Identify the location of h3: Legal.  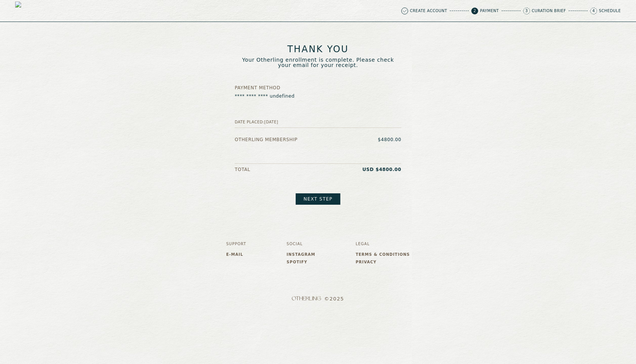
(382, 244).